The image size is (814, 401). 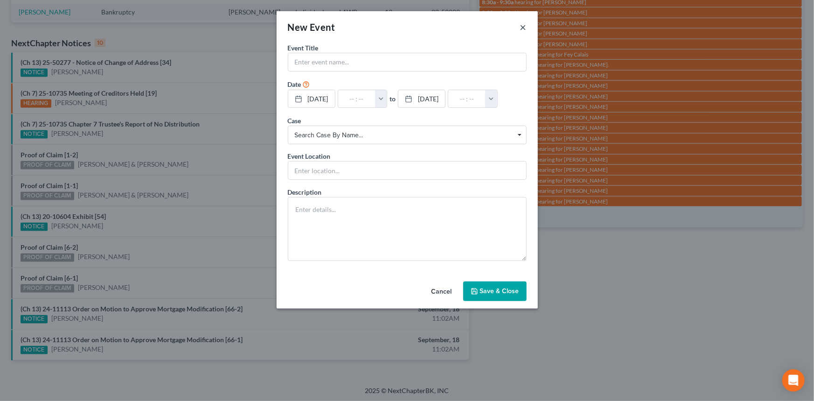 I want to click on label: Description, so click(x=305, y=192).